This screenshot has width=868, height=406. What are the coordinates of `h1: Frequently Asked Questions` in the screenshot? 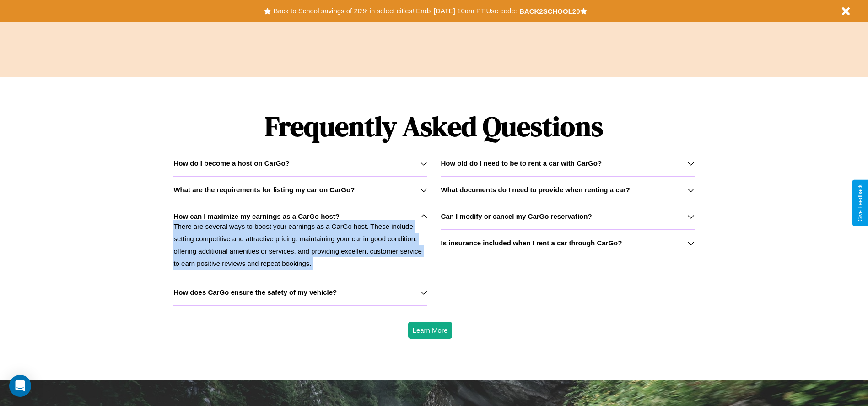 It's located at (434, 126).